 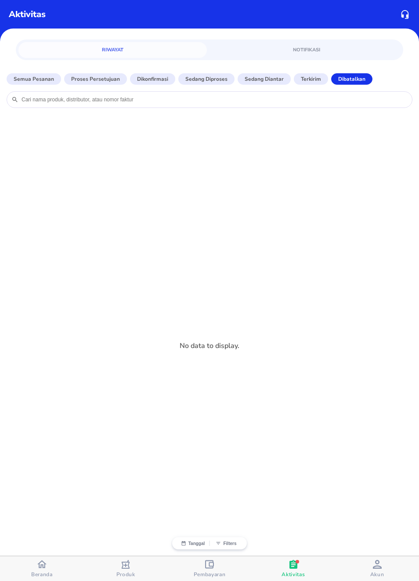 What do you see at coordinates (264, 79) in the screenshot?
I see `button: Sedang diantar` at bounding box center [264, 79].